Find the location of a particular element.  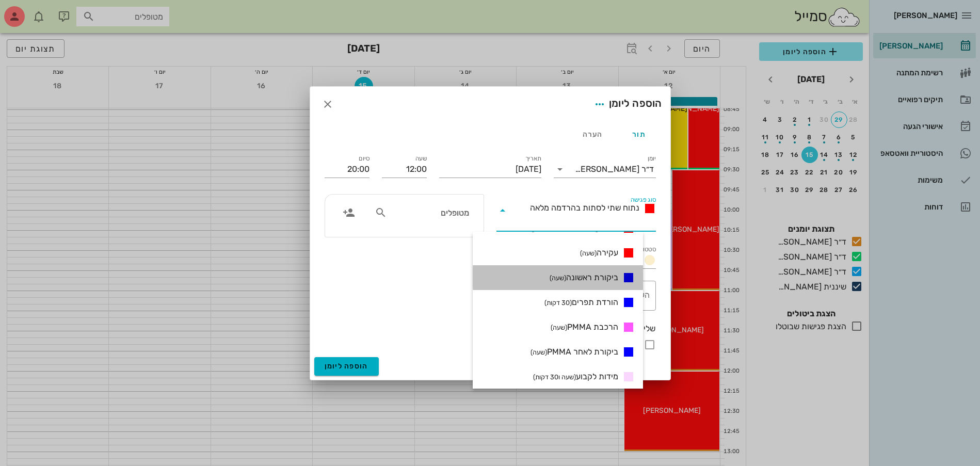

div: תור is located at coordinates (639, 134).